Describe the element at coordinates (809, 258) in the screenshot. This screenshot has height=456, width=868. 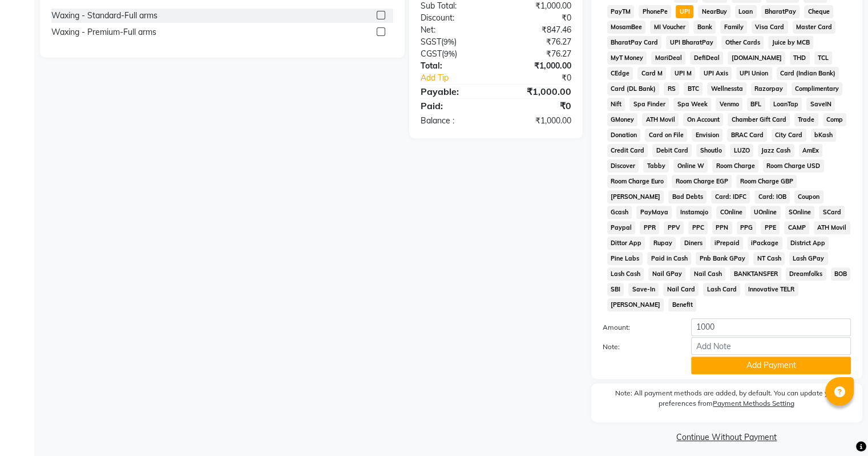
I see `span: Lash GPay` at that location.